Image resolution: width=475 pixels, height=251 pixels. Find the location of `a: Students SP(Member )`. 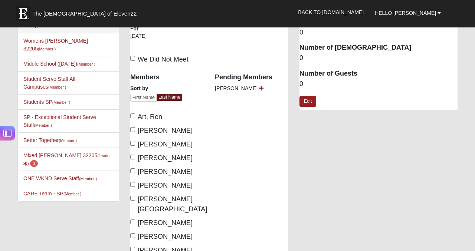

a: Students SP(Member ) is located at coordinates (47, 102).